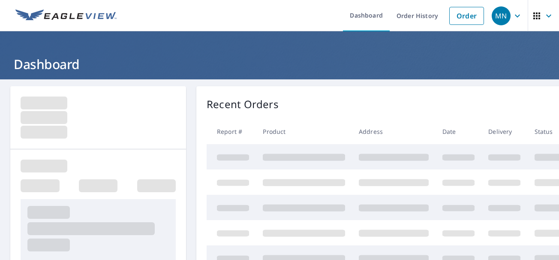  What do you see at coordinates (458, 131) in the screenshot?
I see `th: Date` at bounding box center [458, 131].